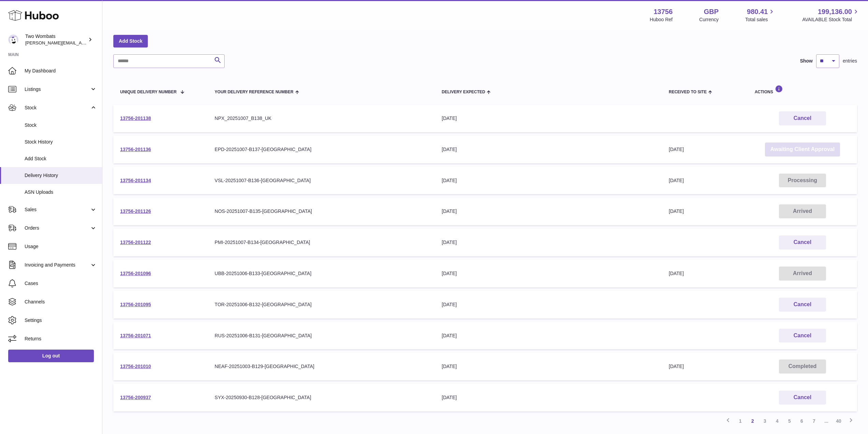  I want to click on span: Settings, so click(61, 320).